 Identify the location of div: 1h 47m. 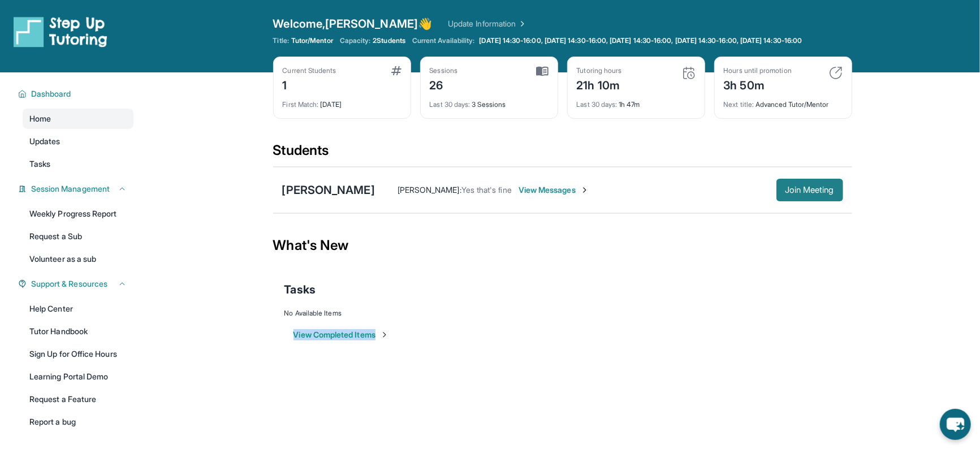
(636, 101).